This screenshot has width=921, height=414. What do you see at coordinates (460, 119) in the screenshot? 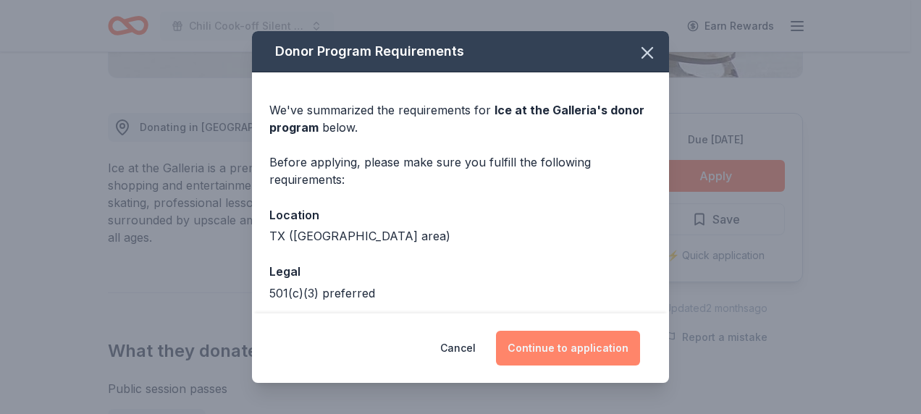
I see `div: We've summarized the requirements for below.` at bounding box center [460, 119].